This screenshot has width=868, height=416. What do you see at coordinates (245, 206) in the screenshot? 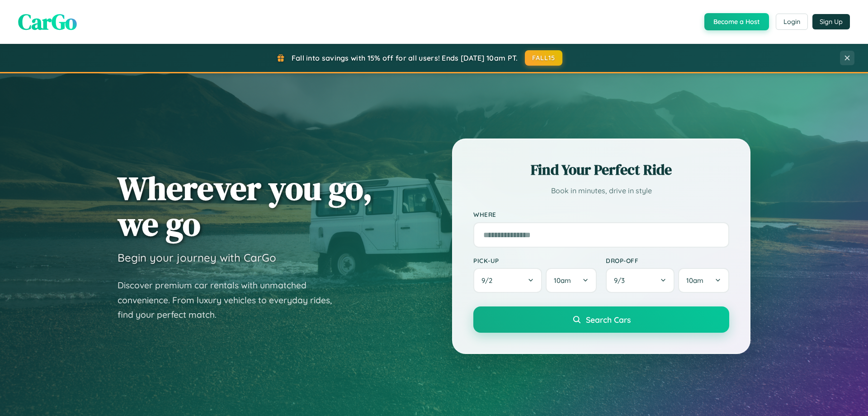
I see `h1: Wherever you go, we go` at bounding box center [245, 206].